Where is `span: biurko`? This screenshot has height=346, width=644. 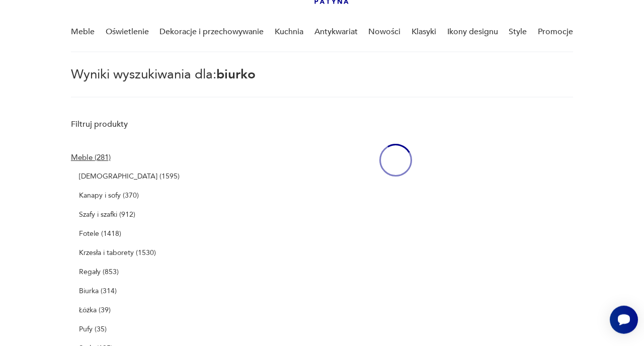 span: biurko is located at coordinates (236, 74).